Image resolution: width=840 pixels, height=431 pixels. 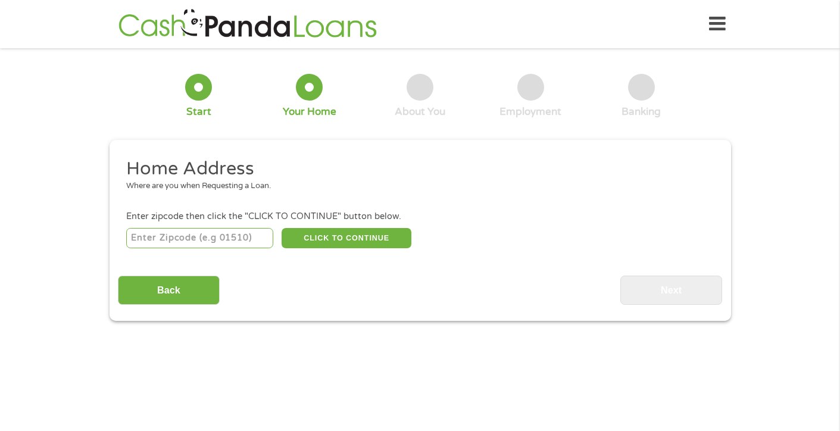 What do you see at coordinates (248, 24) in the screenshot?
I see `img: GetLoanNow Logo` at bounding box center [248, 24].